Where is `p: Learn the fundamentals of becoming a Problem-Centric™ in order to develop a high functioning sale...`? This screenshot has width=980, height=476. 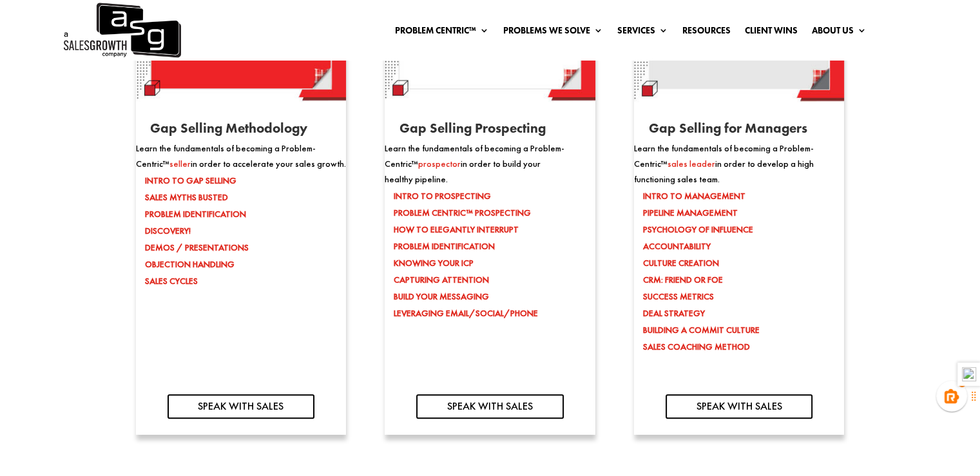
p: Learn the fundamentals of becoming a Problem-Centric™ in order to develop a high functioning sale... is located at coordinates (739, 164).